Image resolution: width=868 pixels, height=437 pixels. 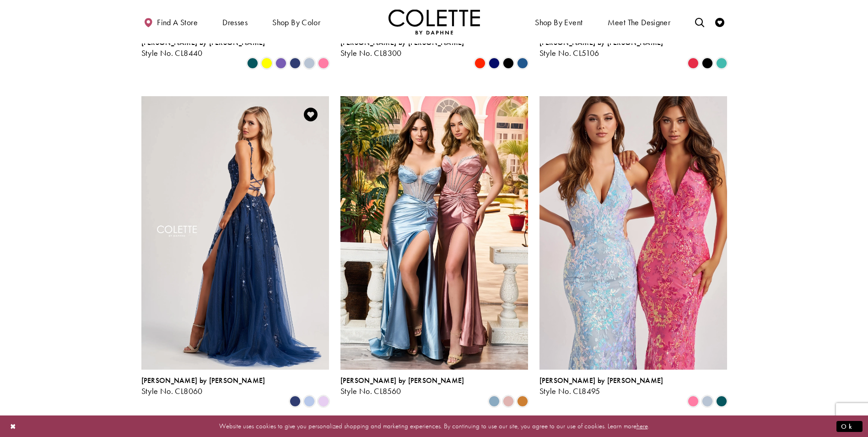 What do you see at coordinates (370, 390) in the screenshot?
I see `span: Style No. CL8560` at bounding box center [370, 390].